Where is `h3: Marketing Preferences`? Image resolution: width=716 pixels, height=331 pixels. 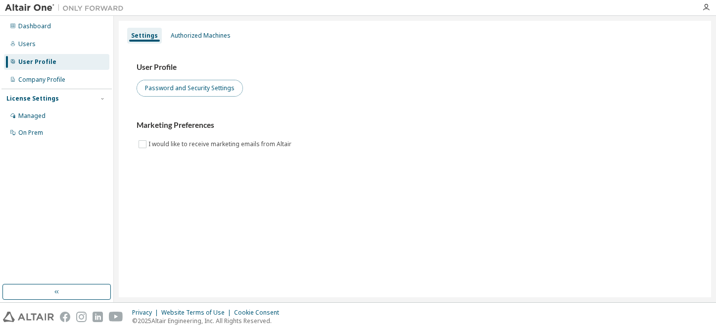
h3: Marketing Preferences is located at coordinates (415, 125).